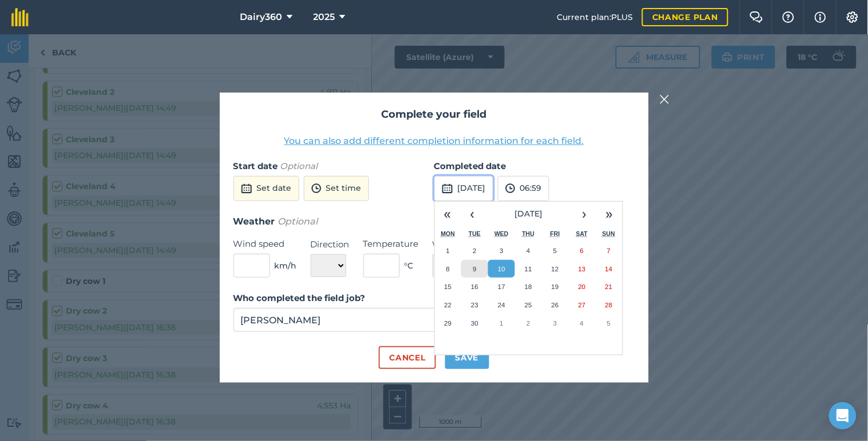 The image size is (868, 441). What do you see at coordinates (528, 287) in the screenshot?
I see `button: September 18, 2025` at bounding box center [528, 287].